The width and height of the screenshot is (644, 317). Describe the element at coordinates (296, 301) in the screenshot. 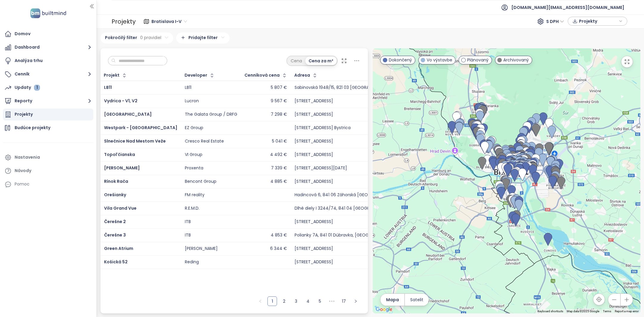

I see `li: 3` at that location.